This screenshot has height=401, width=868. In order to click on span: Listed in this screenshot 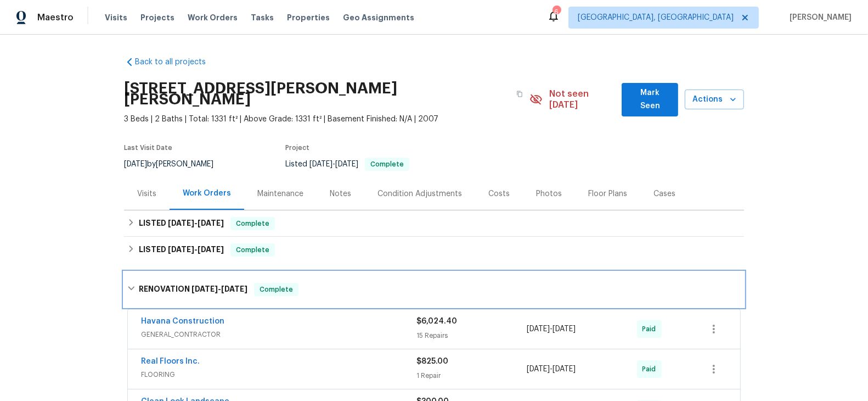, I will do `click(347, 164)`.